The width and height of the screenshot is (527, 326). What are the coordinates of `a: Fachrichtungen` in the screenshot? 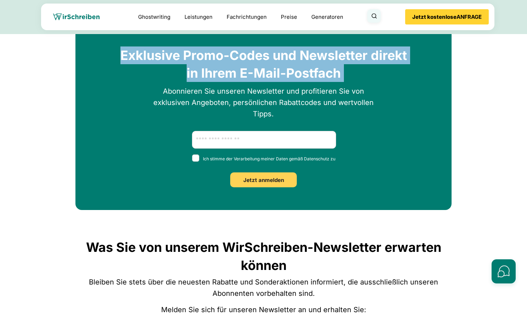 It's located at (247, 17).